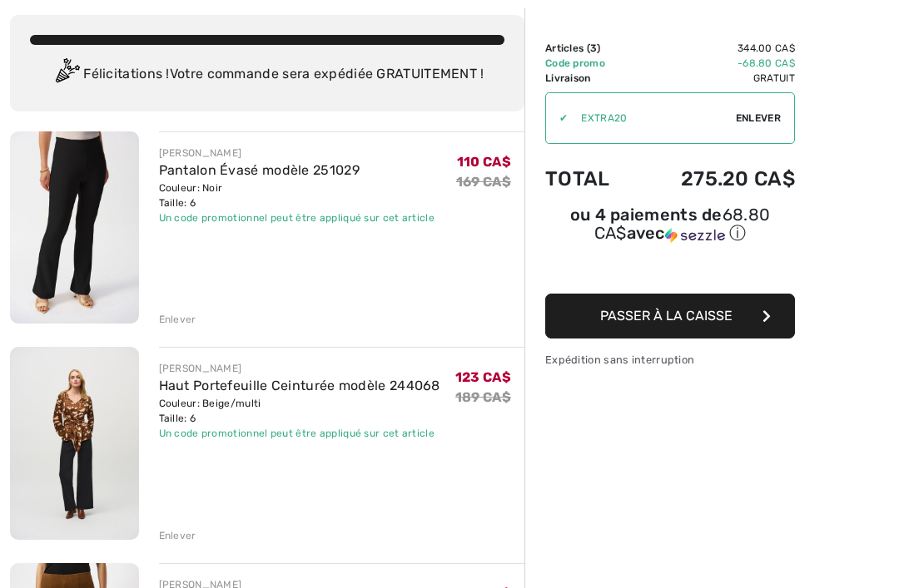 The width and height of the screenshot is (899, 588). What do you see at coordinates (758, 118) in the screenshot?
I see `span: Enlever` at bounding box center [758, 118].